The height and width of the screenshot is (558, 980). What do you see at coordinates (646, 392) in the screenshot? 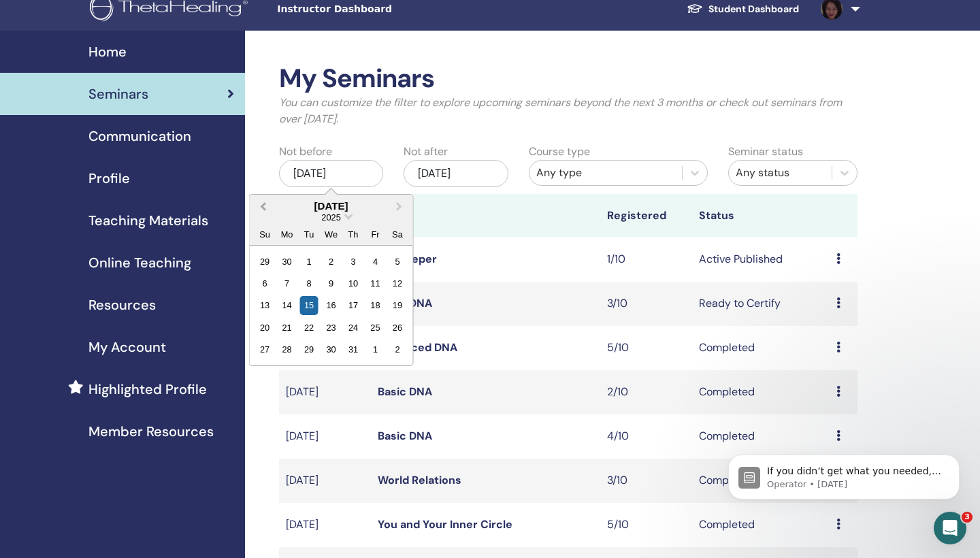
I see `td: 2/10` at bounding box center [646, 392].